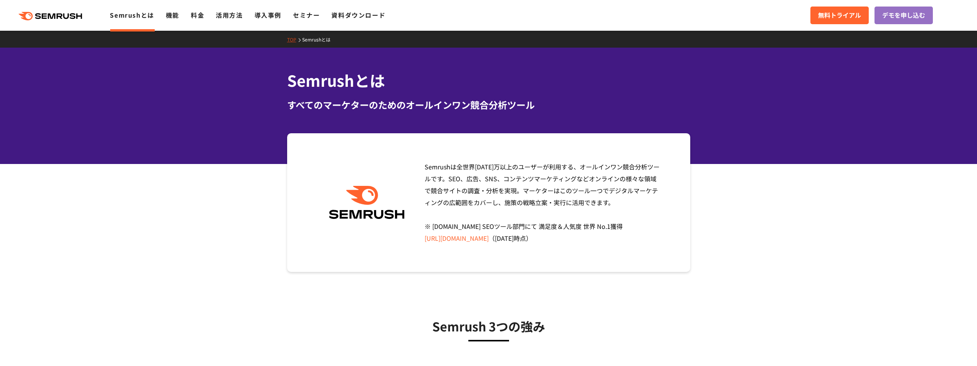 The width and height of the screenshot is (977, 366). Describe the element at coordinates (367, 202) in the screenshot. I see `img: Semrush` at that location.